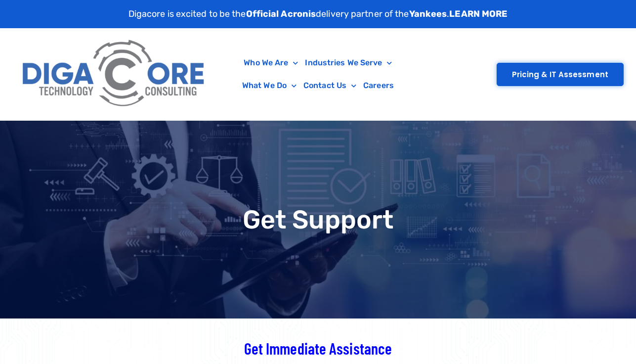  I want to click on span: Get Immediate Assistance, so click(318, 348).